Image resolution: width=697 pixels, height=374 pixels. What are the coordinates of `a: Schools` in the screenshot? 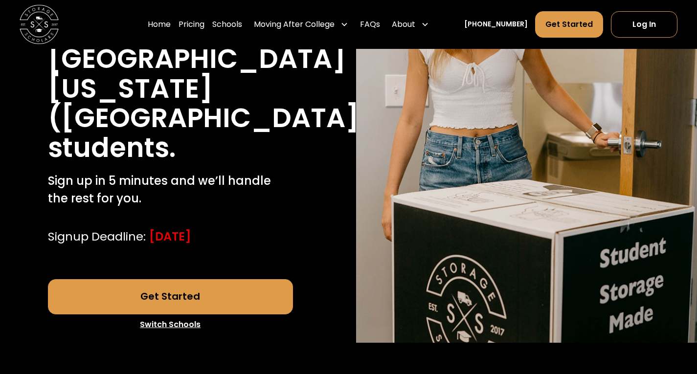 It's located at (227, 24).